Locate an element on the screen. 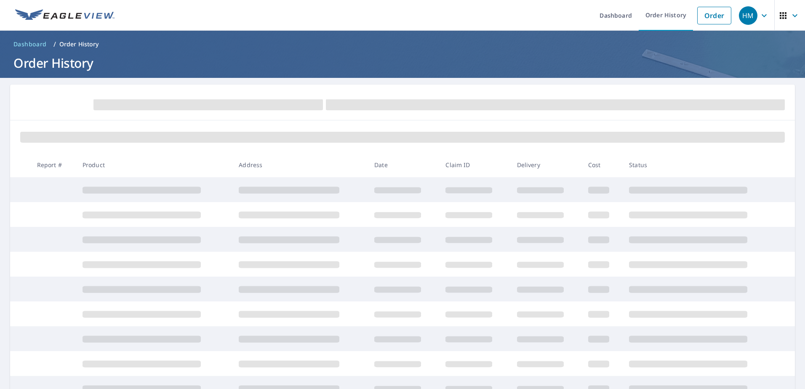  a: Dashboard is located at coordinates (30, 44).